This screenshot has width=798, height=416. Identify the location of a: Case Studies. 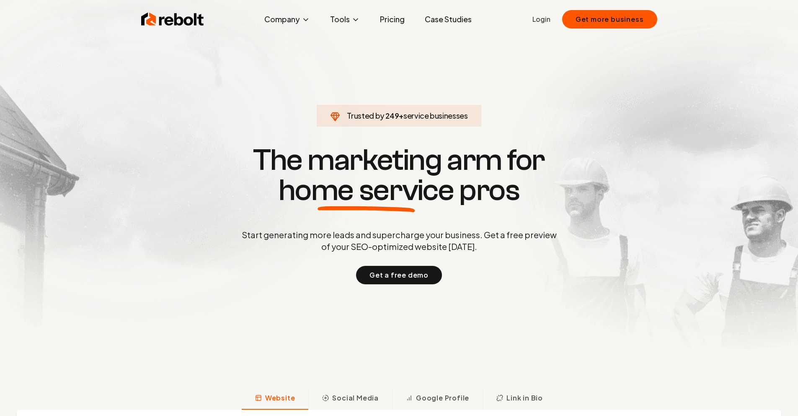
(448, 19).